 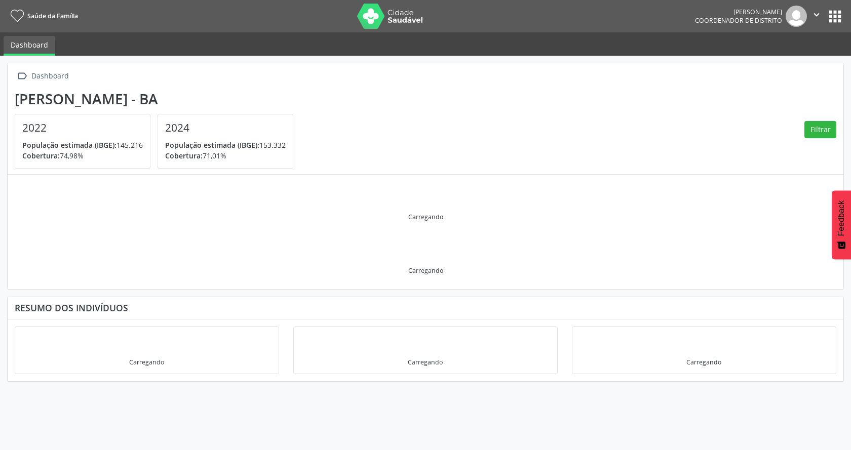 What do you see at coordinates (83, 145) in the screenshot?
I see `p: 145.216` at bounding box center [83, 145].